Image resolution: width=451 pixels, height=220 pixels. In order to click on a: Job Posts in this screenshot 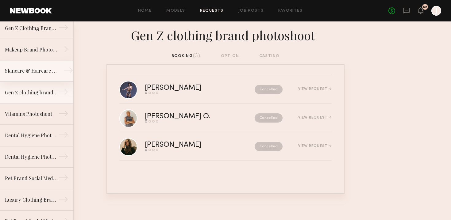, I will do `click(251, 11)`.